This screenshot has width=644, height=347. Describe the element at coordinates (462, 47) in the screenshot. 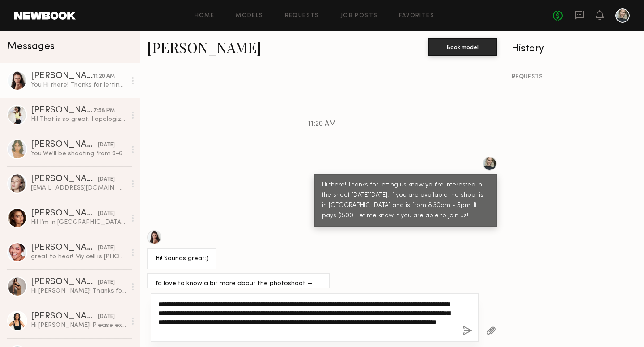

I see `button: Book model` at that location.